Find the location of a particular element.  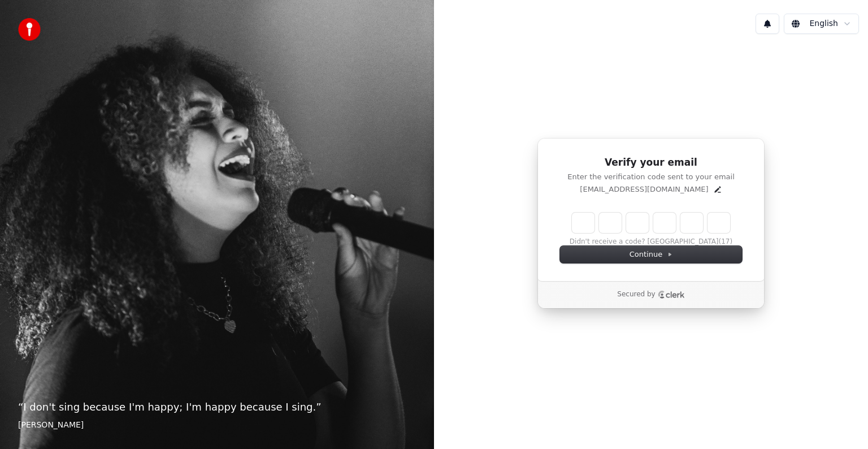

p: “ I don't sing because I'm happy; I'm happy because I sing. ” is located at coordinates (217, 407).